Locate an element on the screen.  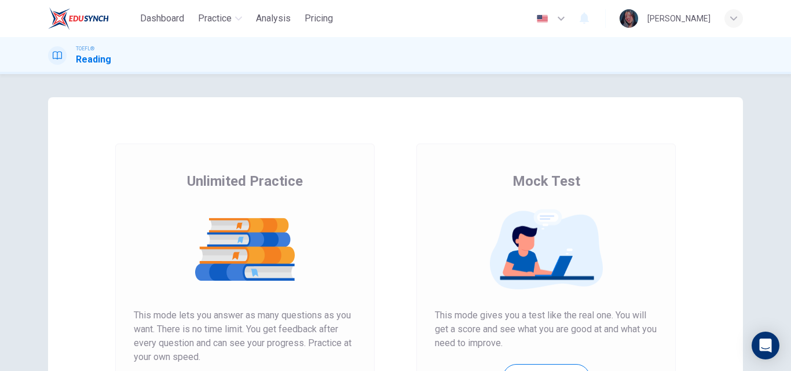
img: Profile picture is located at coordinates (629, 19).